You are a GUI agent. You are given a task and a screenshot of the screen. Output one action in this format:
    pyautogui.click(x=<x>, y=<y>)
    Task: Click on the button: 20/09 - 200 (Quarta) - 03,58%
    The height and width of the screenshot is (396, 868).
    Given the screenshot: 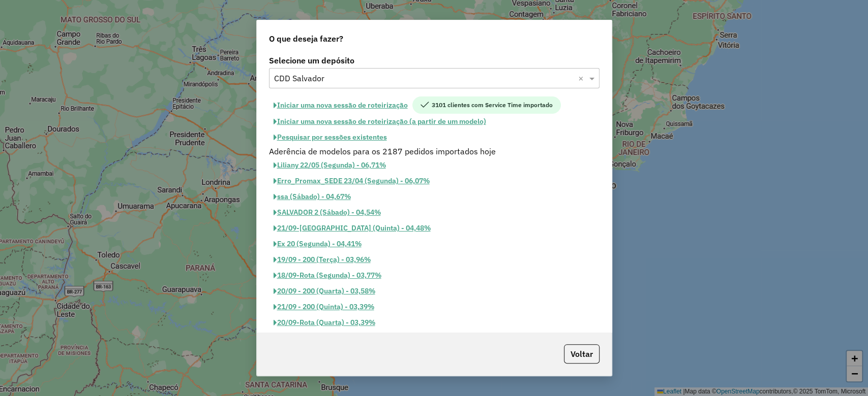 What is the action you would take?
    pyautogui.click(x=325, y=291)
    